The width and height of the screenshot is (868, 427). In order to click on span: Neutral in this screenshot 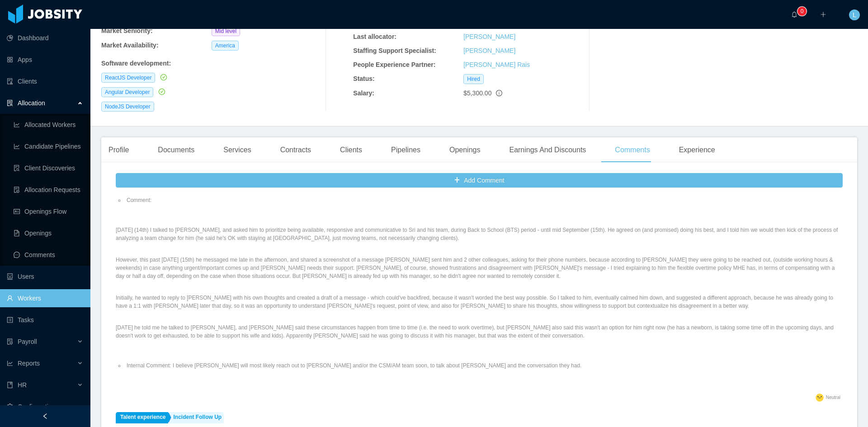, I will do `click(833, 397)`.